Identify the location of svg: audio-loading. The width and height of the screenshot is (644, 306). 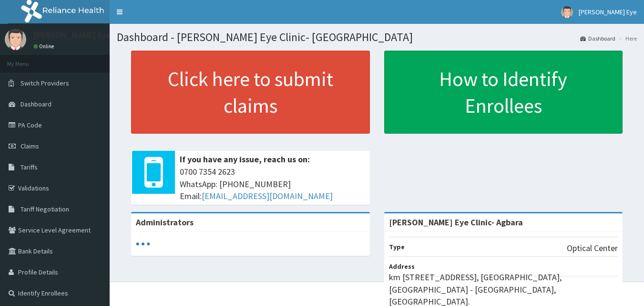
(143, 243).